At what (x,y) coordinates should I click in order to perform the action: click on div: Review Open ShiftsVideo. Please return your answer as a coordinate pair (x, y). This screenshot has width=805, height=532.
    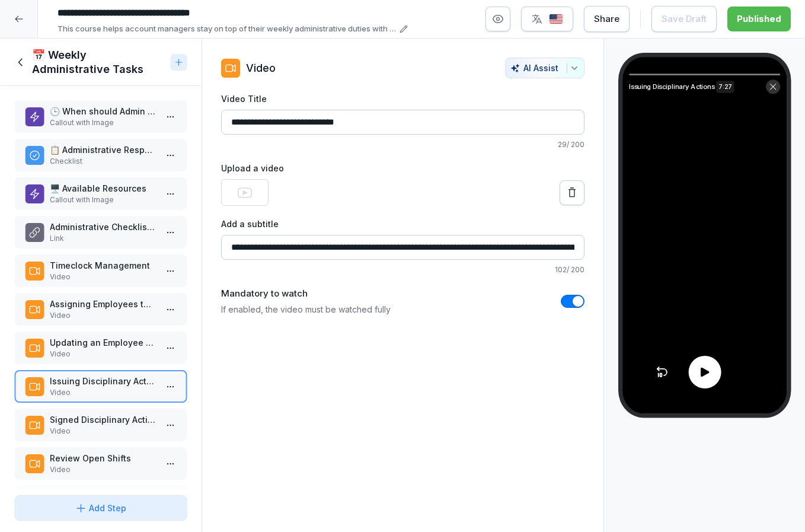
    Looking at the image, I should click on (100, 463).